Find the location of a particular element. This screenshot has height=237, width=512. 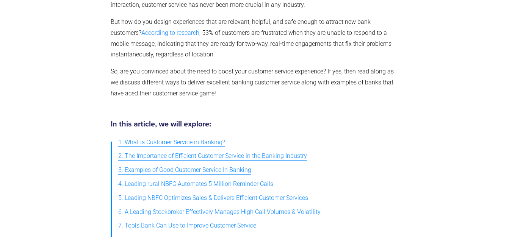

a: 5. Leading NBFC Optimizes Sales & Delivers Efficient Customer Services is located at coordinates (213, 198).